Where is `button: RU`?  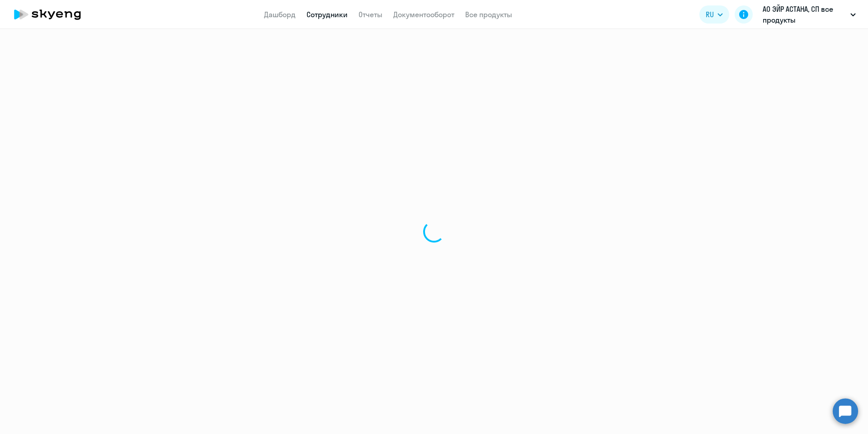 button: RU is located at coordinates (714, 14).